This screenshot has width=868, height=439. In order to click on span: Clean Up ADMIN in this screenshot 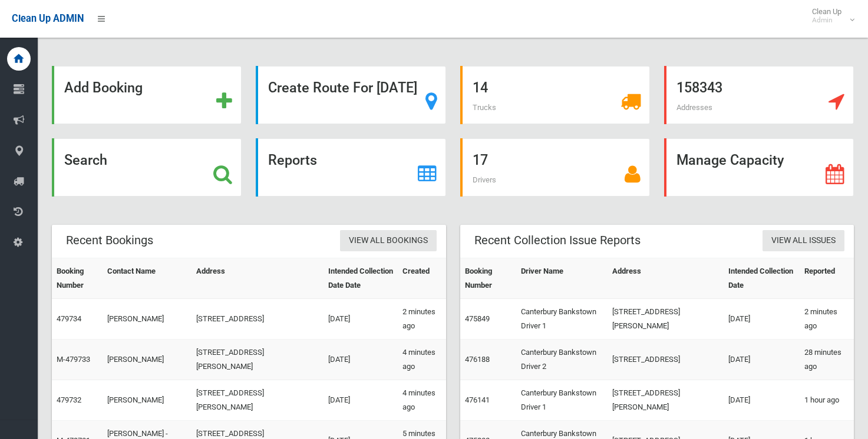, I will do `click(47, 18)`.